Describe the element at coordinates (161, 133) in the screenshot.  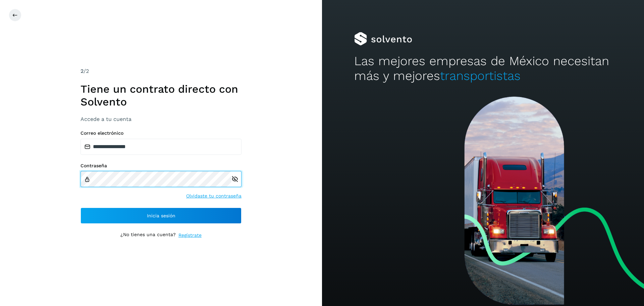
I see `label: Correo electrónico` at that location.